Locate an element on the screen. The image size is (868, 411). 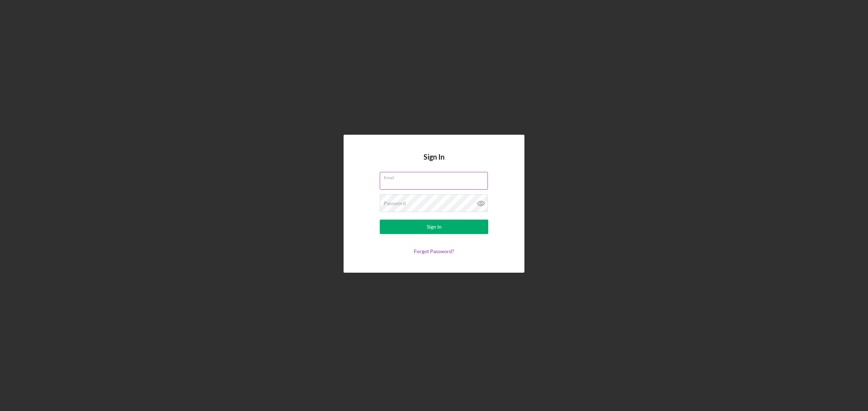
label: Email is located at coordinates (436, 177).